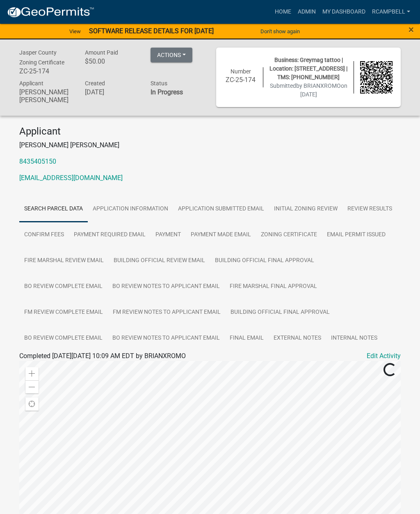  What do you see at coordinates (356, 235) in the screenshot?
I see `a: Email Permit Issued` at bounding box center [356, 235].